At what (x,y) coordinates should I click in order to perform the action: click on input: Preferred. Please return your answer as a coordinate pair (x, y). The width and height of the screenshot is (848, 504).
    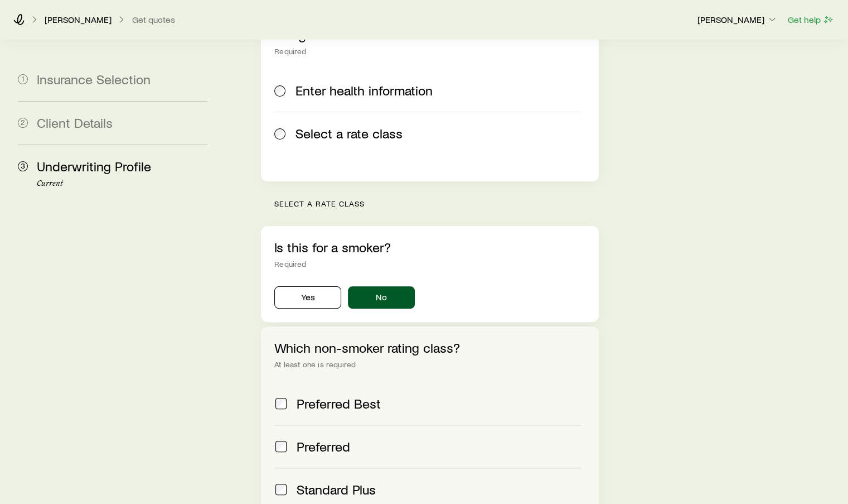
    Looking at the image, I should click on (281, 446).